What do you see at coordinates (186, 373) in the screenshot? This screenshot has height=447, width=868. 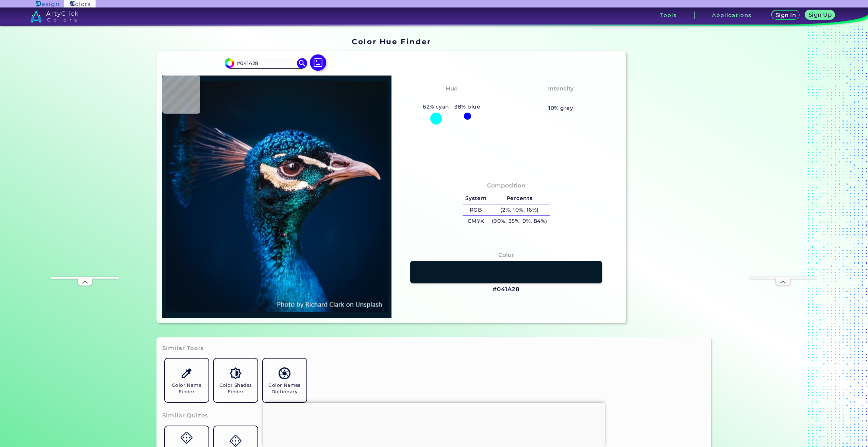 I see `img: icon_color_name_finder.svg` at bounding box center [186, 373].